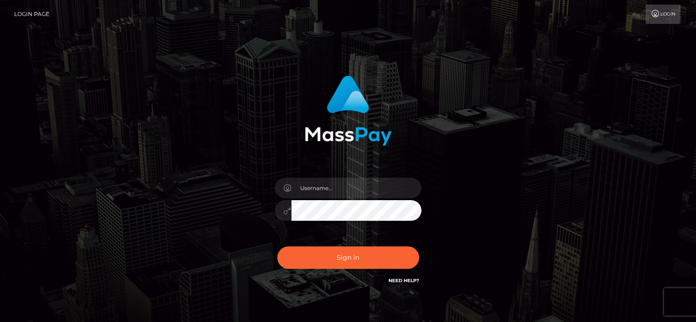  I want to click on input: Username..., so click(357, 188).